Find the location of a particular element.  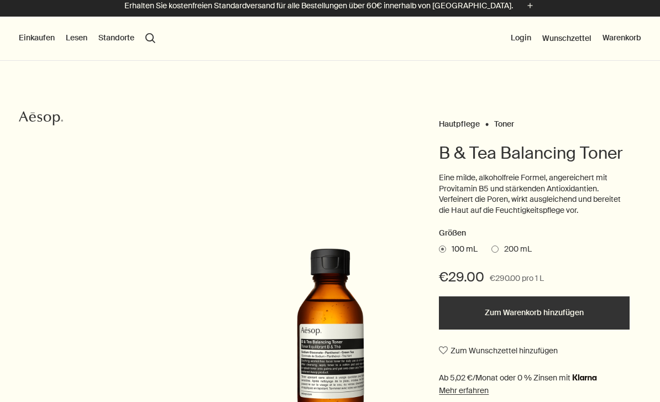

button: Warenkorb is located at coordinates (622, 38).